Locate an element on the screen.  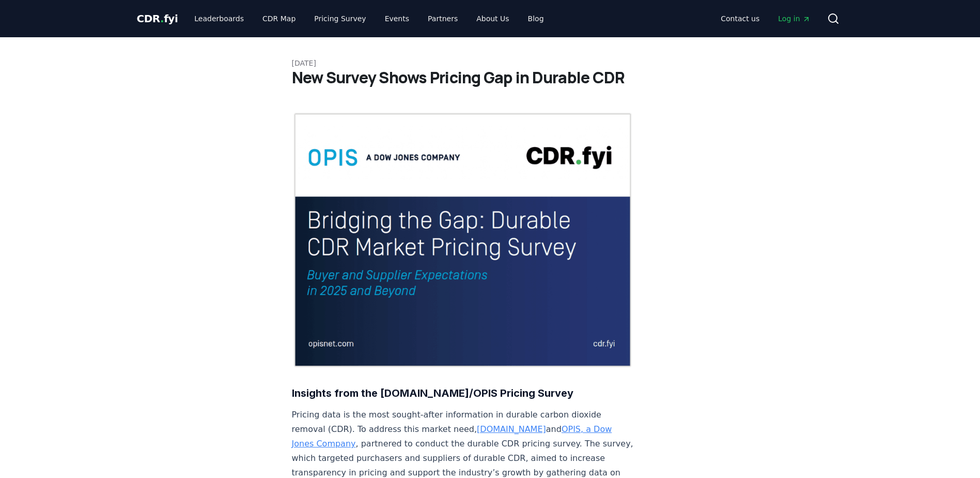
a: Pricing Survey is located at coordinates (340, 18).